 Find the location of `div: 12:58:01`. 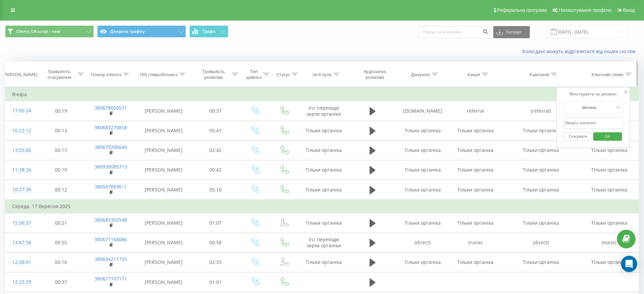

div: 12:58:01 is located at coordinates (21, 262).